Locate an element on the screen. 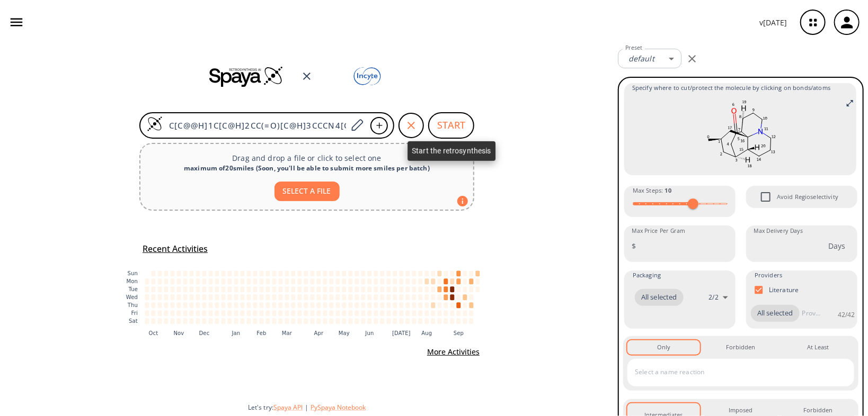 The image size is (868, 416). span: Providers is located at coordinates (769, 275).